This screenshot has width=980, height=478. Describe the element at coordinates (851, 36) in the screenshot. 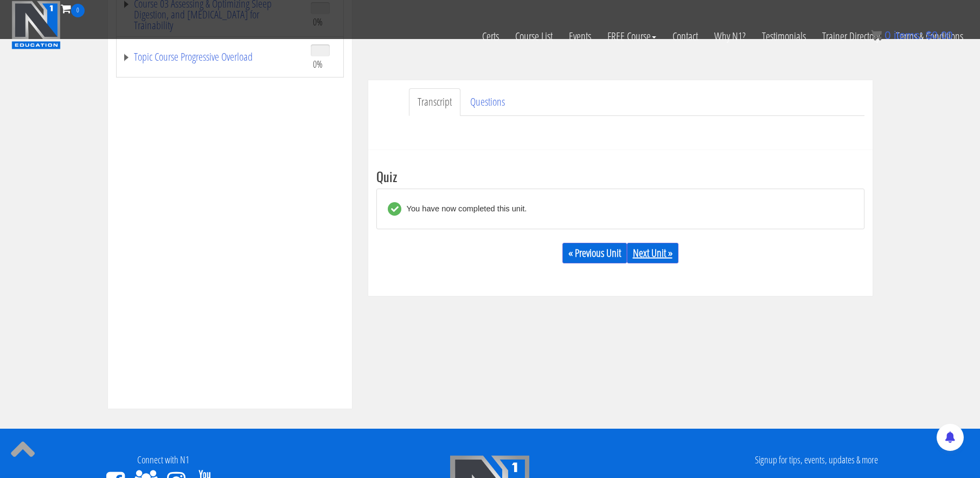

I see `a: Trainer Directory` at that location.